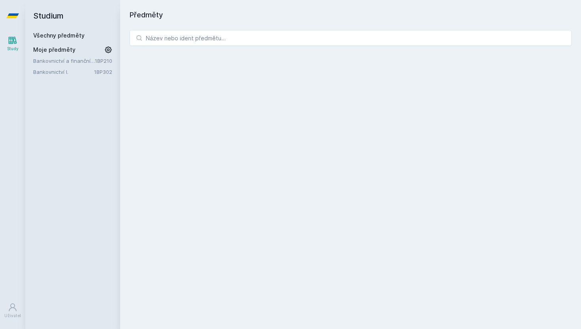 The image size is (581, 329). Describe the element at coordinates (350, 38) in the screenshot. I see `input: Název nebo ident předmětu…` at that location.